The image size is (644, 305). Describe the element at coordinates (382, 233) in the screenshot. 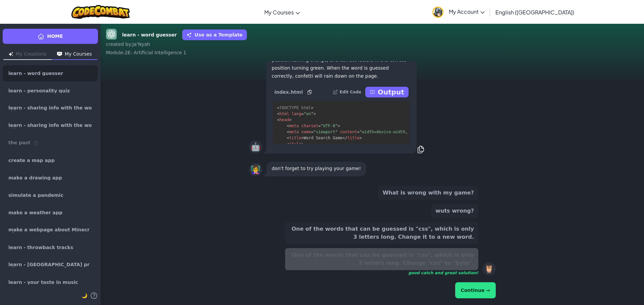

I see `button: One of the words that can be guessed is "css", which is only 3 letters long. Change it to a new w...` at that location.